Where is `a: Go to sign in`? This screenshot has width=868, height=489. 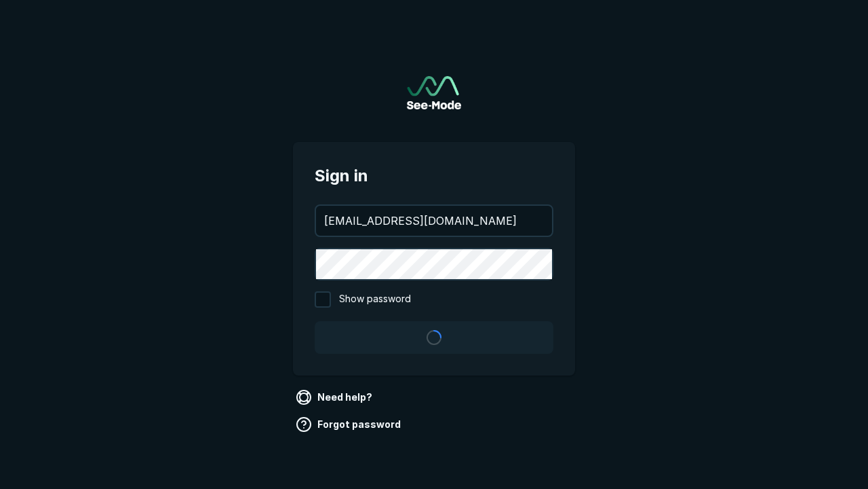 a: Go to sign in is located at coordinates (434, 92).